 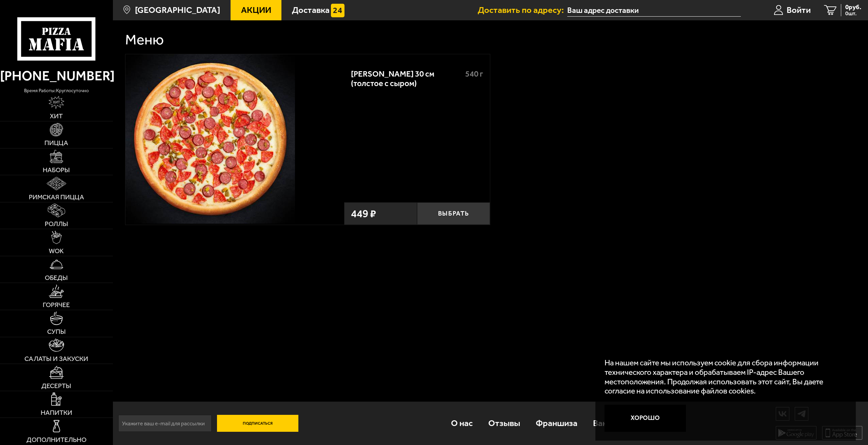 I want to click on input: Укажите ваш e-mail для рассылки, so click(x=165, y=423).